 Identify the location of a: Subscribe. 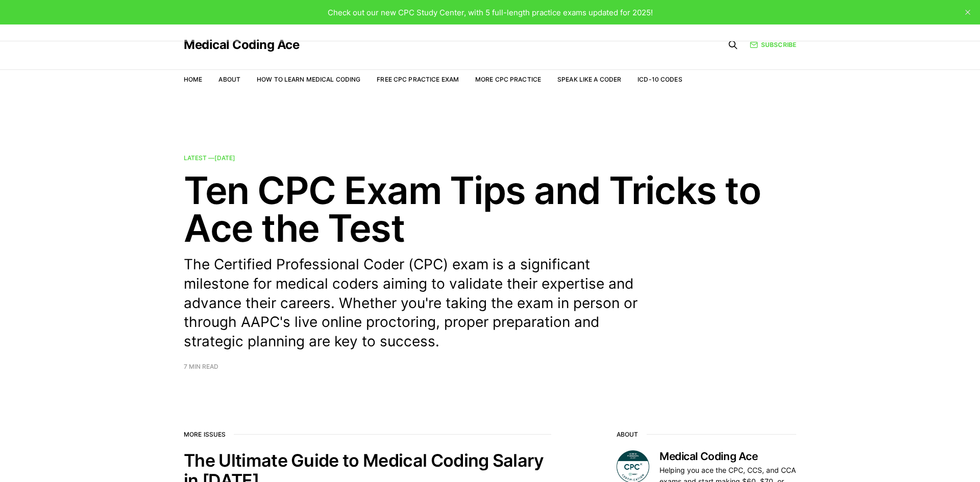
(772, 44).